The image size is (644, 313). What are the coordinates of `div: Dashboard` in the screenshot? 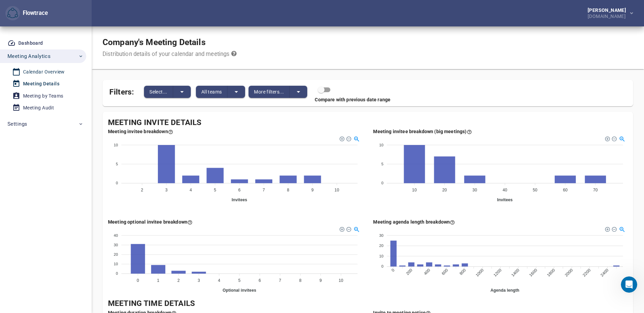 It's located at (31, 43).